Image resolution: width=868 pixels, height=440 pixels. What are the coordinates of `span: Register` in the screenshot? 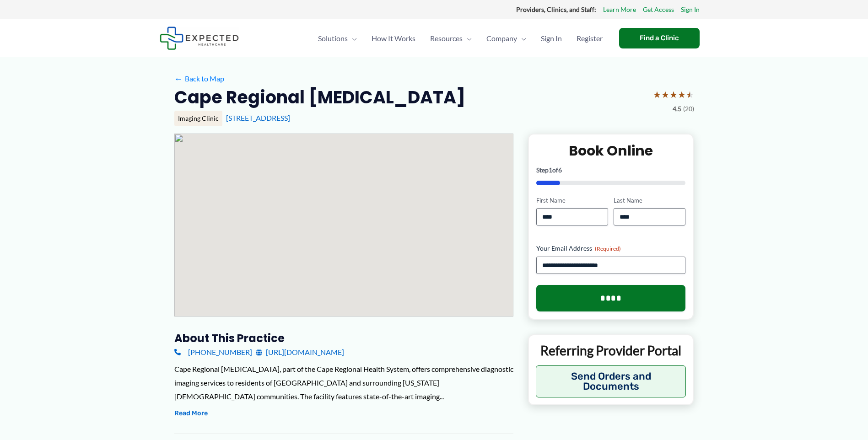 It's located at (589, 38).